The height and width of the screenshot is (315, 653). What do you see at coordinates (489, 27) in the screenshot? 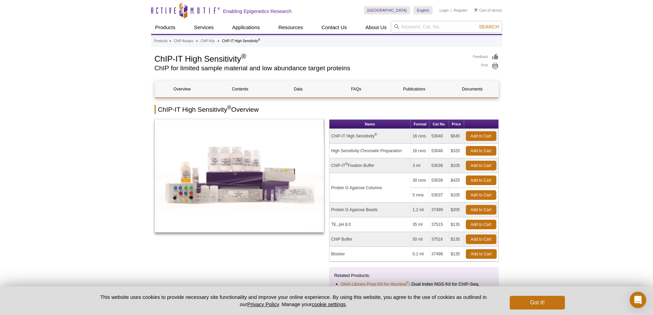
I see `span: Search` at bounding box center [489, 27].